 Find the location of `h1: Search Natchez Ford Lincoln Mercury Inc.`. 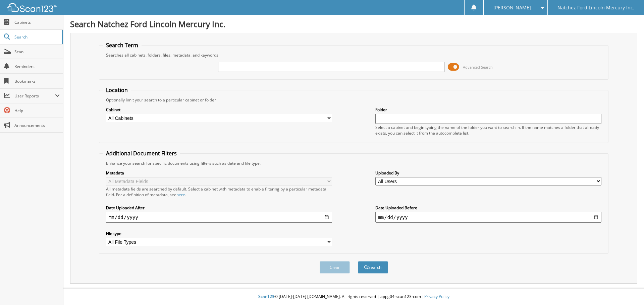

h1: Search Natchez Ford Lincoln Mercury Inc. is located at coordinates (354, 24).